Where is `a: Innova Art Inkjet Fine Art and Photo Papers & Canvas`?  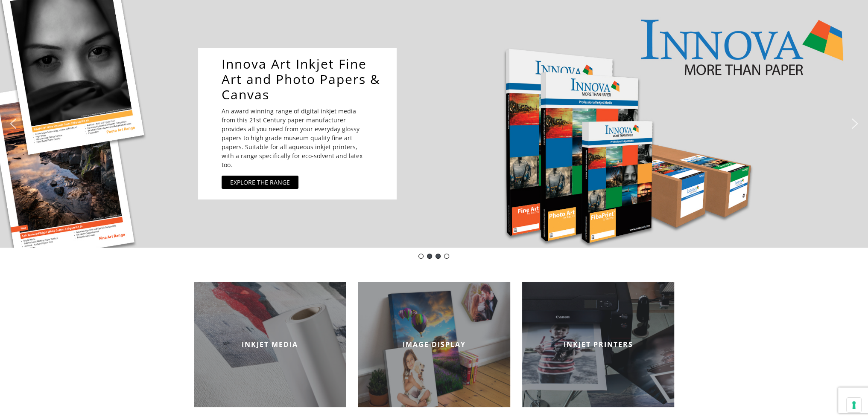 a: Innova Art Inkjet Fine Art and Photo Papers & Canvas is located at coordinates (301, 79).